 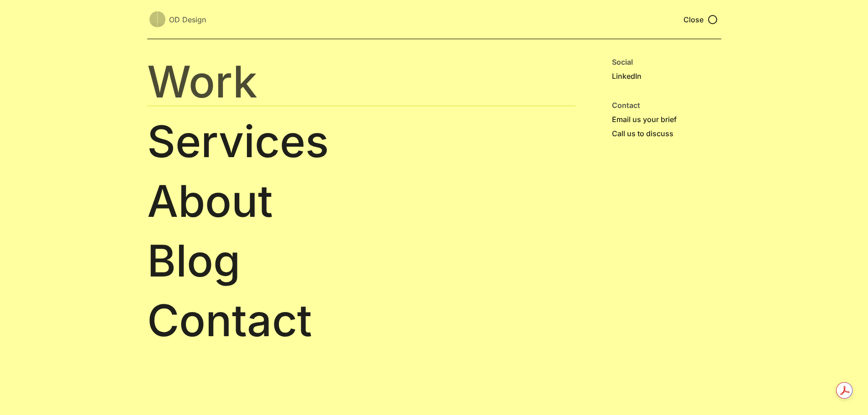 What do you see at coordinates (361, 201) in the screenshot?
I see `a: About` at bounding box center [361, 201].